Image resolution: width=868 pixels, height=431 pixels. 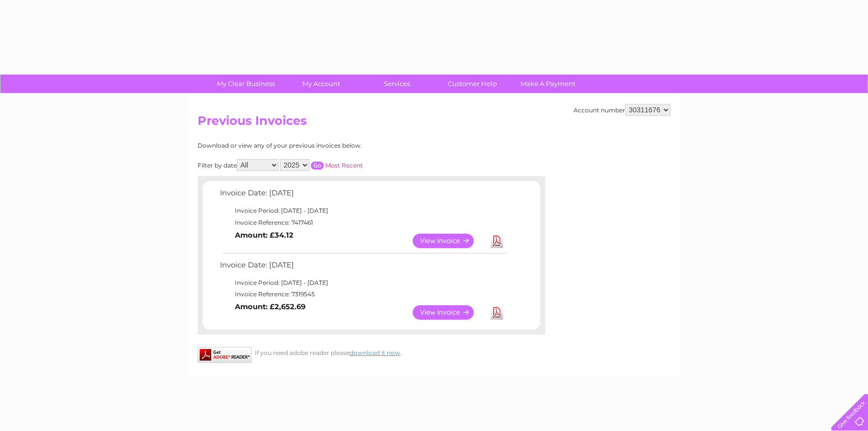 I want to click on div: Filter by date, so click(x=328, y=165).